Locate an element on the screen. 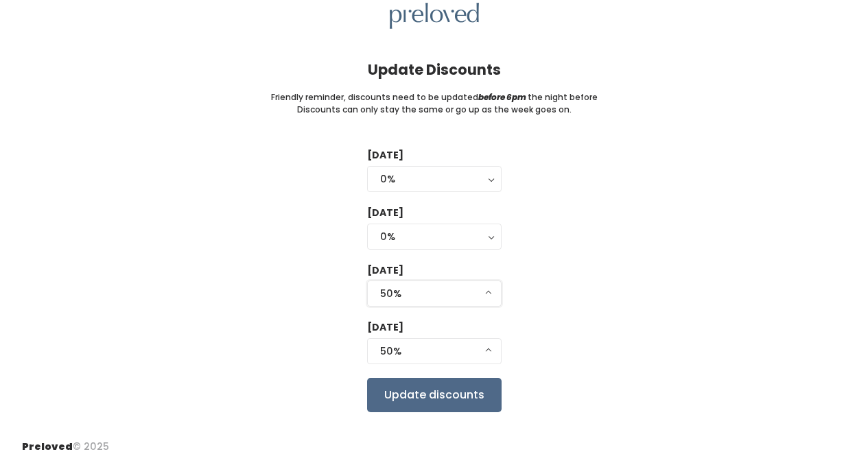 This screenshot has width=868, height=465. small: Discounts can only stay the same or go up as the week goes on. is located at coordinates (434, 110).